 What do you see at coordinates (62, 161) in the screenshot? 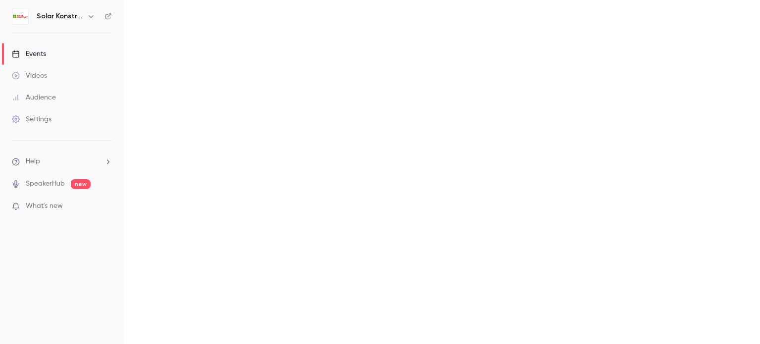
I see `li: help-dropdown-opener` at bounding box center [62, 161].